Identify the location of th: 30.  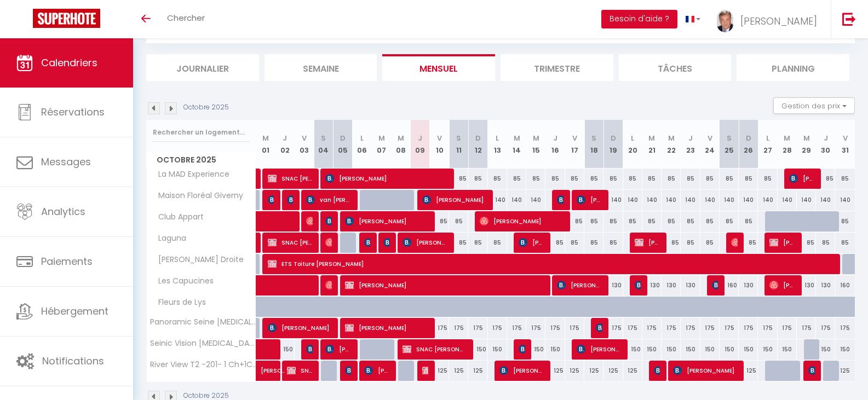
(825, 144).